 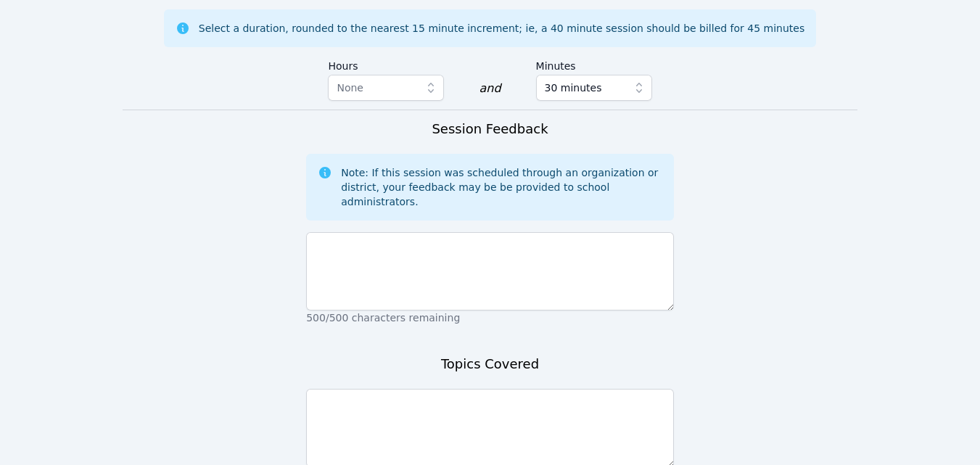 I want to click on div: and, so click(x=490, y=89).